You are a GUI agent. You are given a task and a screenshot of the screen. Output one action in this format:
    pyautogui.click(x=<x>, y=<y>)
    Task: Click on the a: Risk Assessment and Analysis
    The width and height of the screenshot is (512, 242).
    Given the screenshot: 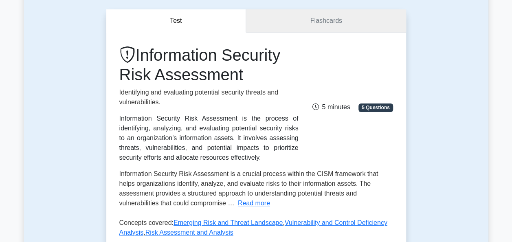 What is the action you would take?
    pyautogui.click(x=189, y=232)
    